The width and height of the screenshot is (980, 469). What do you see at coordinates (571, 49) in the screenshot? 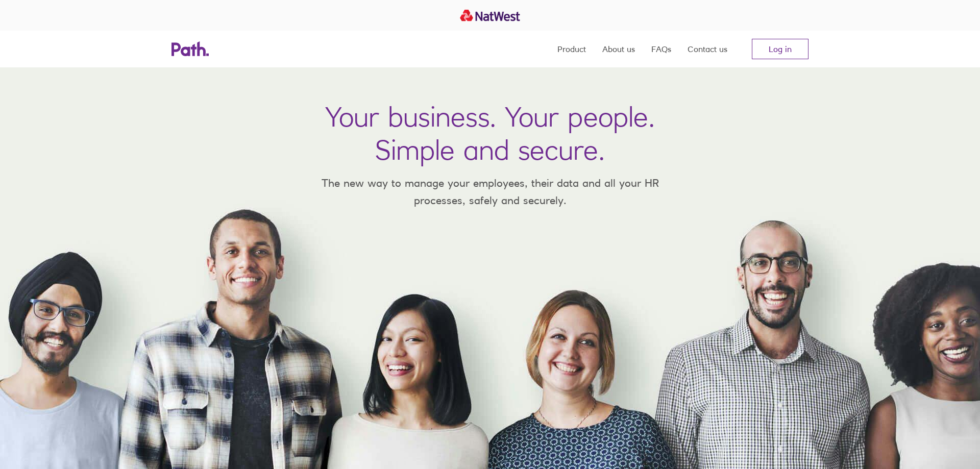
I see `a: Product` at bounding box center [571, 49].